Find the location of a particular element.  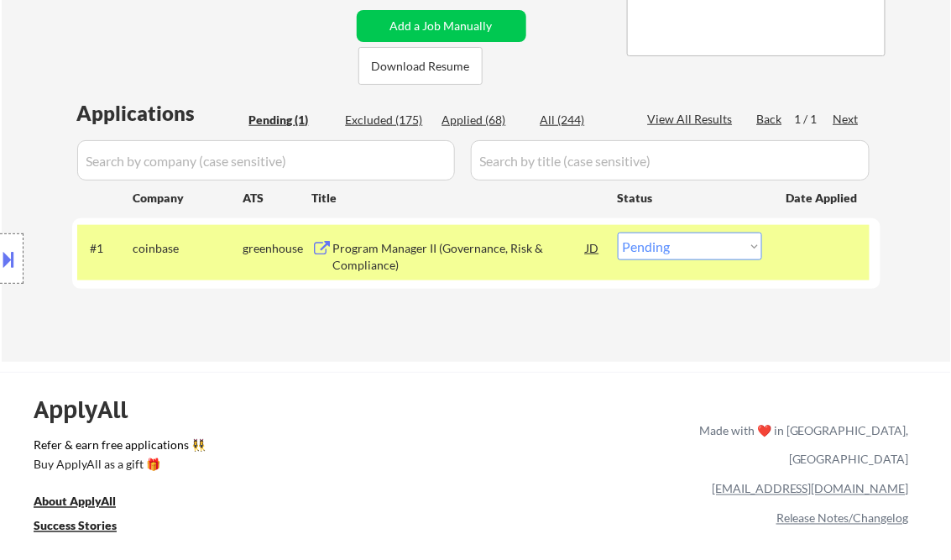

div: Buy ApplyAll as a gift 🎁 is located at coordinates (118, 465).